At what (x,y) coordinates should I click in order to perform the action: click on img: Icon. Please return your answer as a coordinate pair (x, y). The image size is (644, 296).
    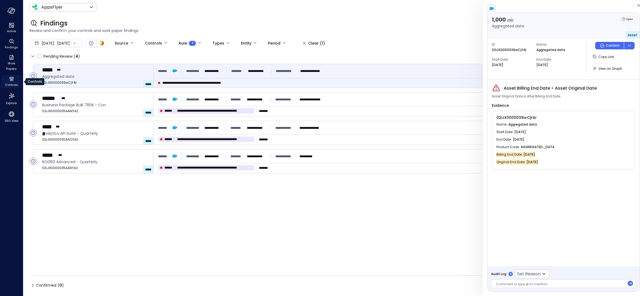
    Looking at the image, I should click on (35, 7).